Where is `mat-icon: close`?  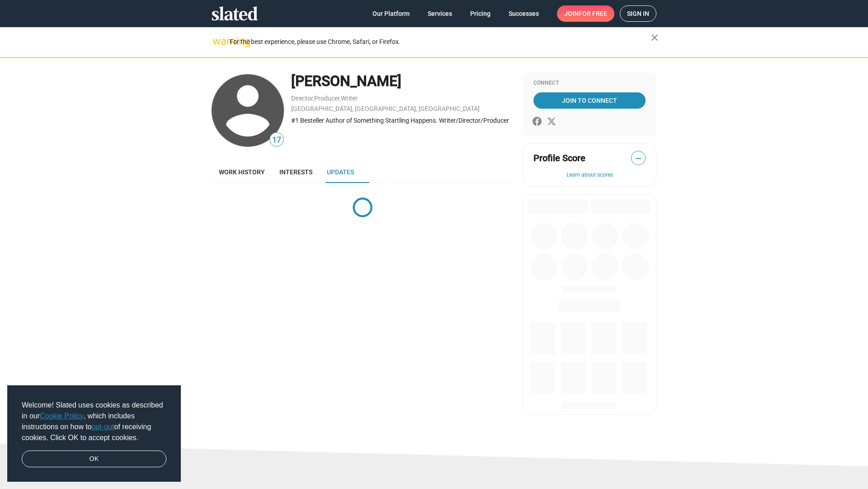
mat-icon: close is located at coordinates (655, 37).